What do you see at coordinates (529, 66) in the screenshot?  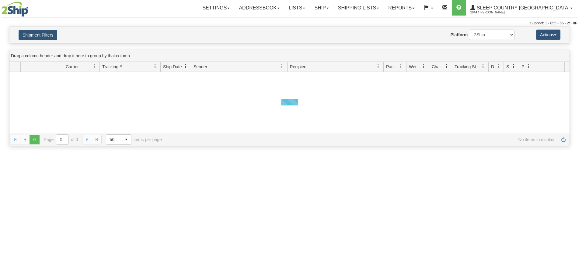 I see `a: Pickup Status filter column settings` at bounding box center [529, 66].